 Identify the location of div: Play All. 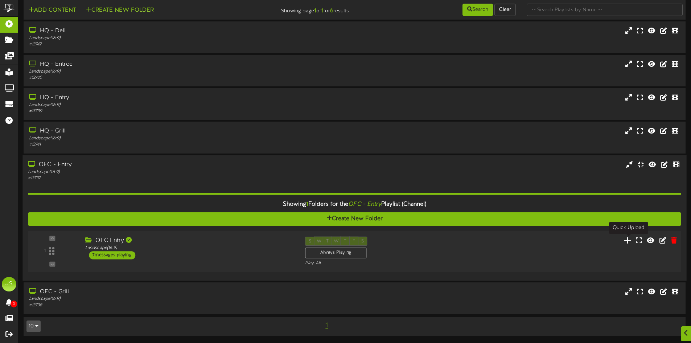
(382, 263).